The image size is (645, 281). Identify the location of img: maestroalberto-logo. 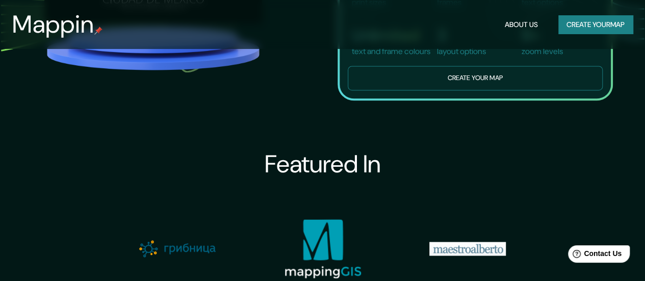
(468, 248).